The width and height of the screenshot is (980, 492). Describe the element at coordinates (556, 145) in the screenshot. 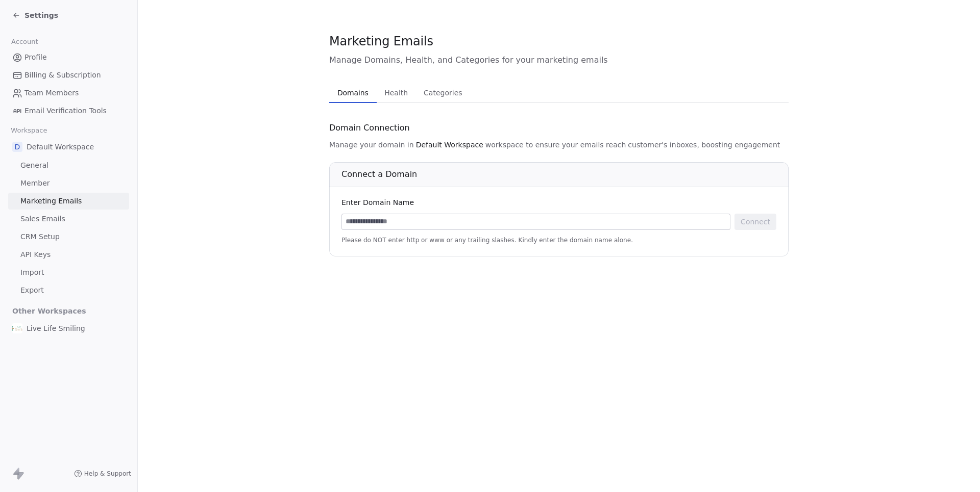

I see `span: workspace to ensure your emails reach` at that location.